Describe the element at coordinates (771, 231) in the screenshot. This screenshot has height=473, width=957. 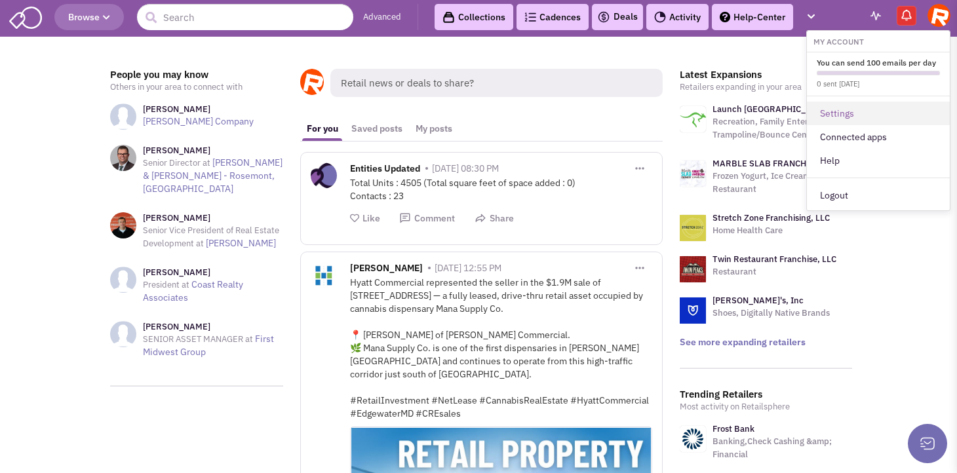
I see `p: Home Health Care` at that location.